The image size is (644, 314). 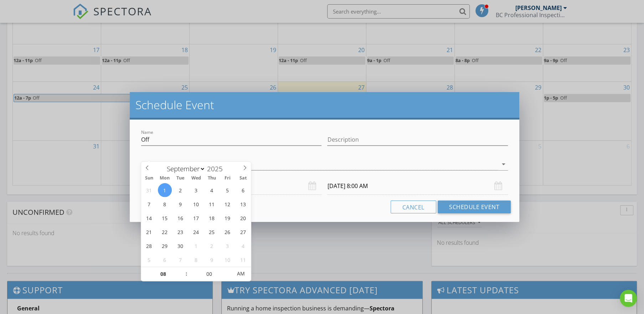 I want to click on i: arrow_drop_down, so click(x=504, y=164).